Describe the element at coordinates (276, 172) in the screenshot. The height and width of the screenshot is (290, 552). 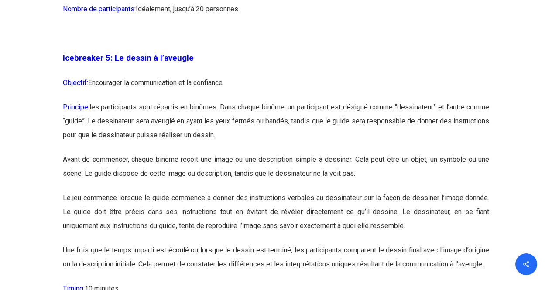
I see `p: Avant de commencer, chaque binôme reçoit une image ou une description simple à dessiner. Cela peu...` at that location.